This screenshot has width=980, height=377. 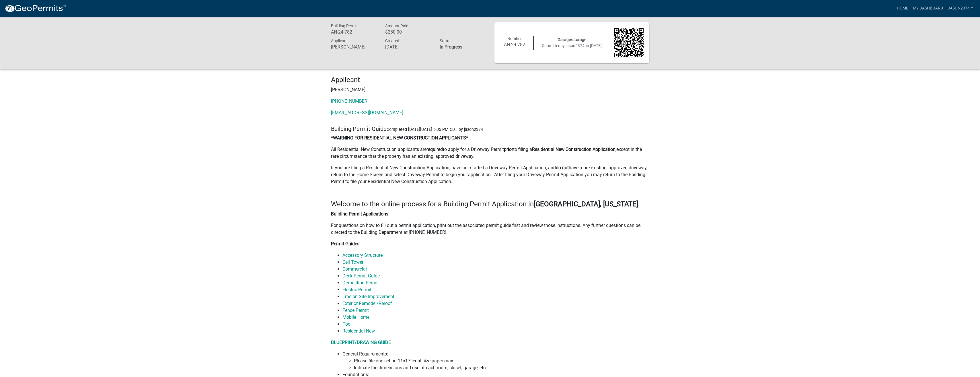 What do you see at coordinates (357, 290) in the screenshot?
I see `a: Electric Permit` at bounding box center [357, 290].